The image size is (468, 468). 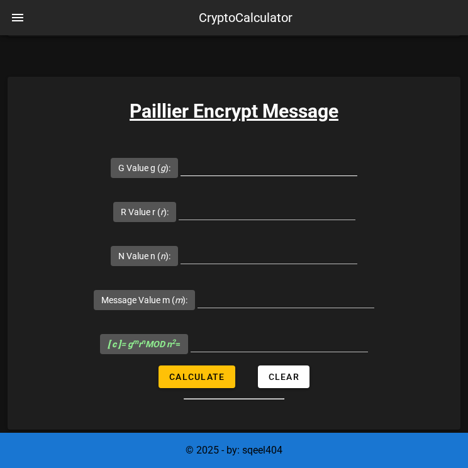 What do you see at coordinates (135, 342) in the screenshot?
I see `sup: m` at bounding box center [135, 342].